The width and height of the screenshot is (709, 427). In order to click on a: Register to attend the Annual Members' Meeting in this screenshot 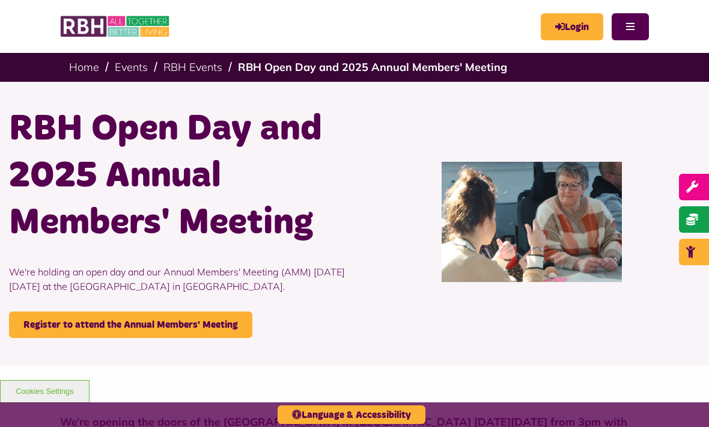, I will do `click(130, 325)`.